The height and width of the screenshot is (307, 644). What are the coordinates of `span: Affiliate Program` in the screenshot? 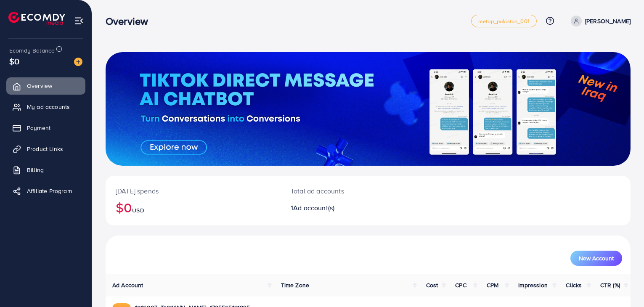 It's located at (49, 191).